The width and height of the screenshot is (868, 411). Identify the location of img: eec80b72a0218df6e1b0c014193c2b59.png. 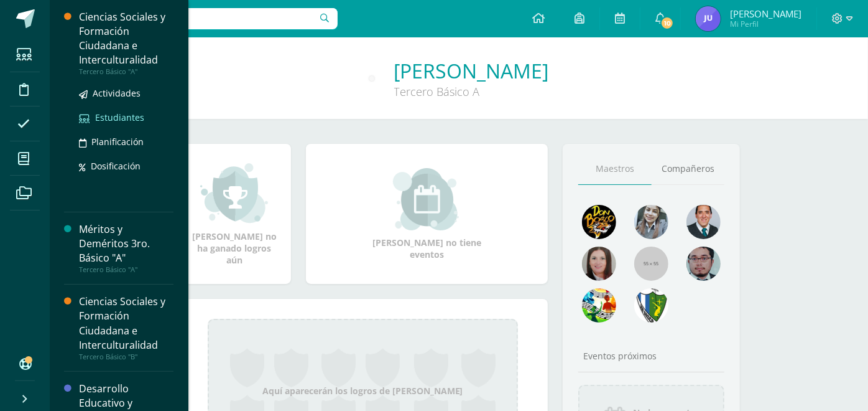
(703, 222).